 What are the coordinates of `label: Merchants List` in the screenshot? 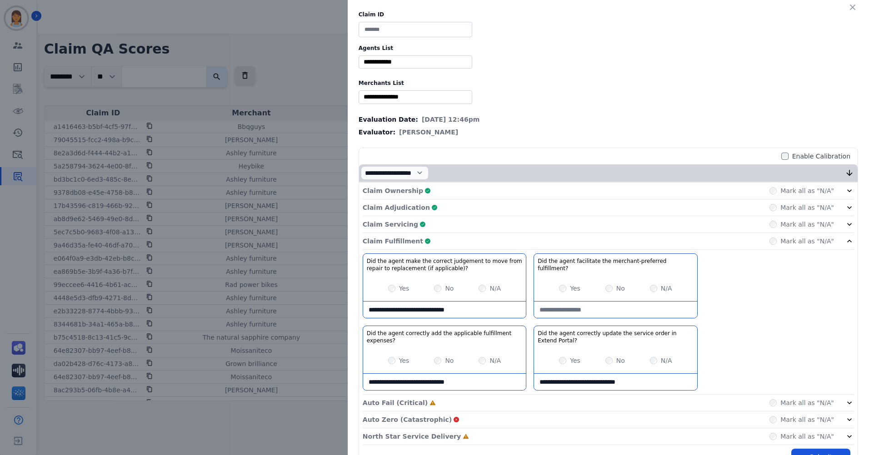 It's located at (608, 83).